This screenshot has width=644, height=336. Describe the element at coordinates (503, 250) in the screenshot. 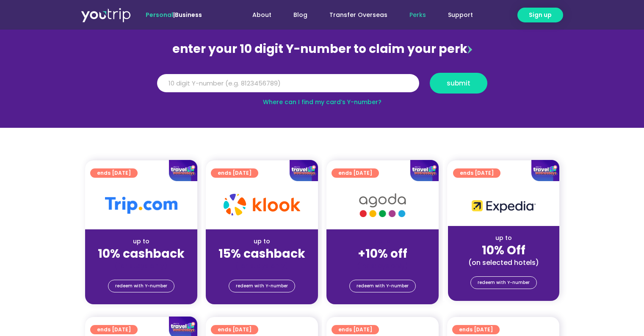

I see `strong: 10% Off` at that location.